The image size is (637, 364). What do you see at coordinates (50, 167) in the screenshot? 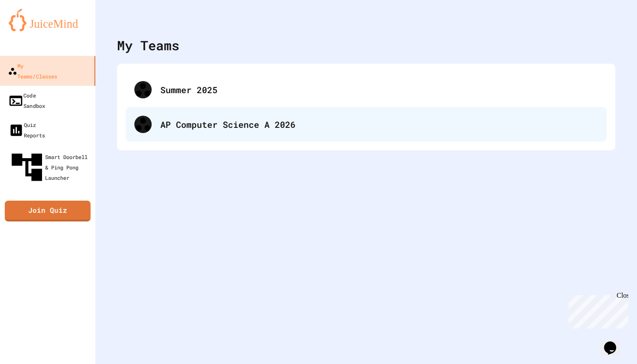
I see `div: Smart Doorbell & Ping Pong Launcher` at bounding box center [50, 167].